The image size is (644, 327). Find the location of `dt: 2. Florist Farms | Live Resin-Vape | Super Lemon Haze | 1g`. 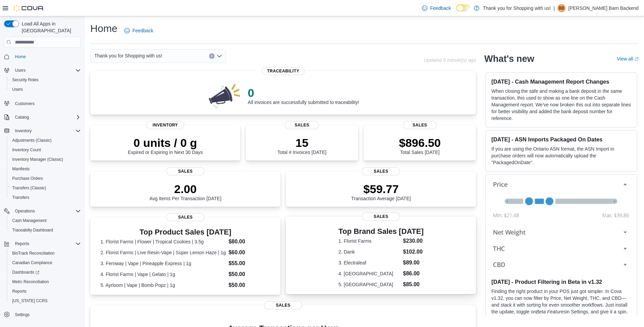

dt: 2. Florist Farms | Live Resin-Vape | Super Lemon Haze | 1g is located at coordinates (163, 252).